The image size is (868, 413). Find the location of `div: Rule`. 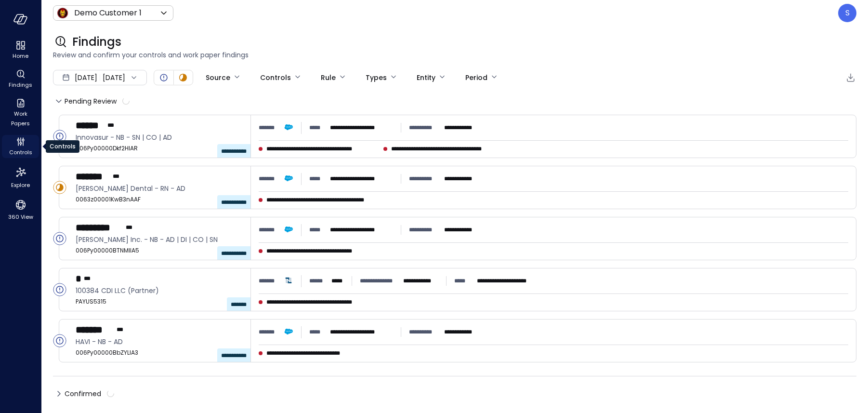

div: Rule is located at coordinates (328, 78).